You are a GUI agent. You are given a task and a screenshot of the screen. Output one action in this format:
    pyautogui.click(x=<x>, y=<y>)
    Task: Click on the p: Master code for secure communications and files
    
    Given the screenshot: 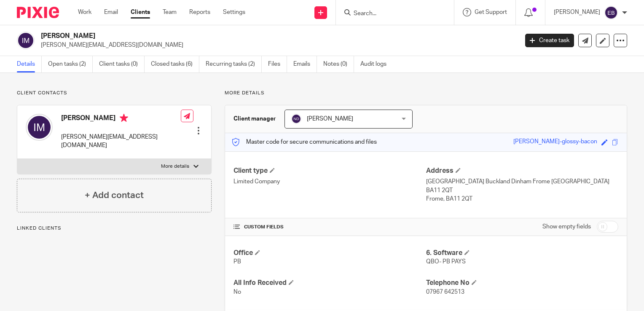 What is the action you would take?
    pyautogui.click(x=304, y=142)
    